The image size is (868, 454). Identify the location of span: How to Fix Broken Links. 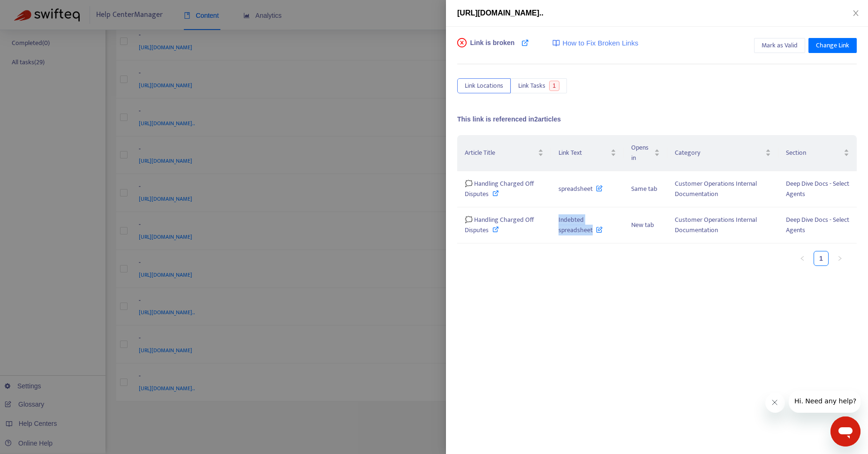
(600, 43).